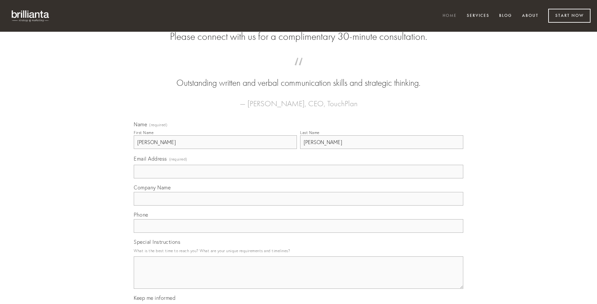 This screenshot has width=597, height=304. I want to click on span: Name, so click(140, 124).